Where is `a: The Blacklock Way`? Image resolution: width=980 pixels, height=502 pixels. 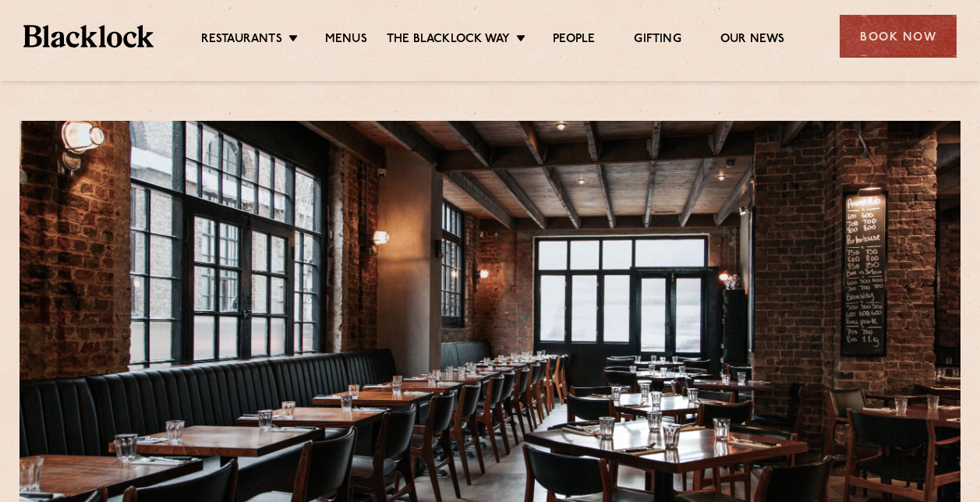 a: The Blacklock Way is located at coordinates (448, 41).